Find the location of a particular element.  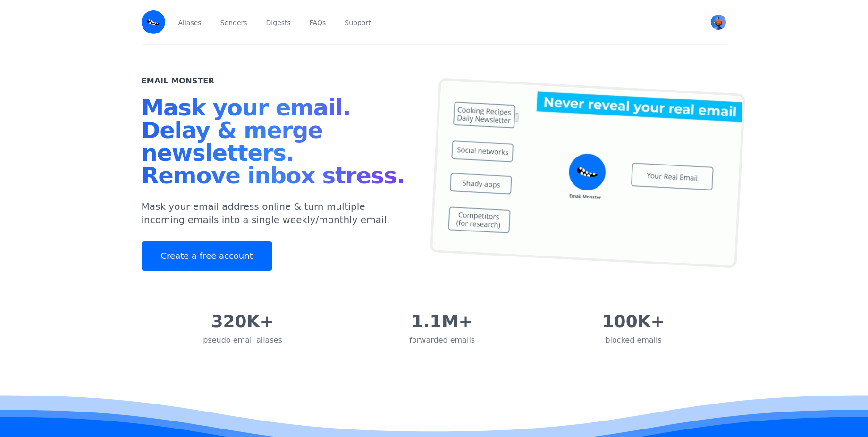

div: pseudo email aliases is located at coordinates (243, 340).